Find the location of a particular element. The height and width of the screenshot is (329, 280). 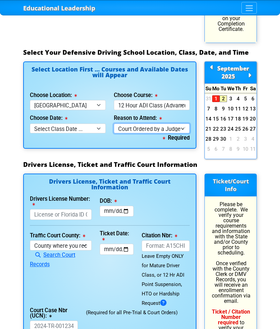

label: Drivers License Number: is located at coordinates (61, 202).